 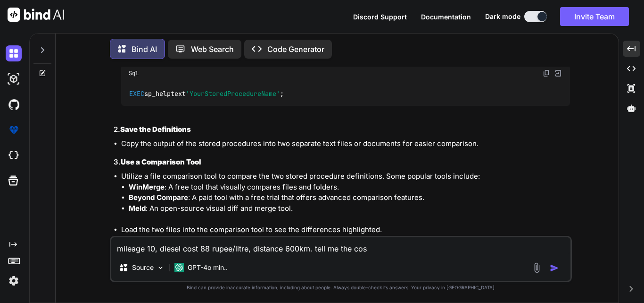 What do you see at coordinates (14, 53) in the screenshot?
I see `img: darkChat` at bounding box center [14, 53].